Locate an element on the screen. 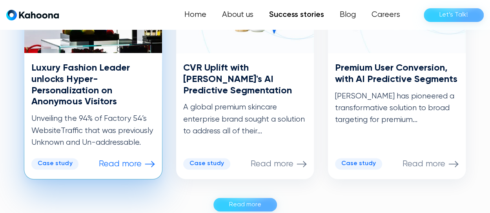  div: Read more is located at coordinates (245, 205).